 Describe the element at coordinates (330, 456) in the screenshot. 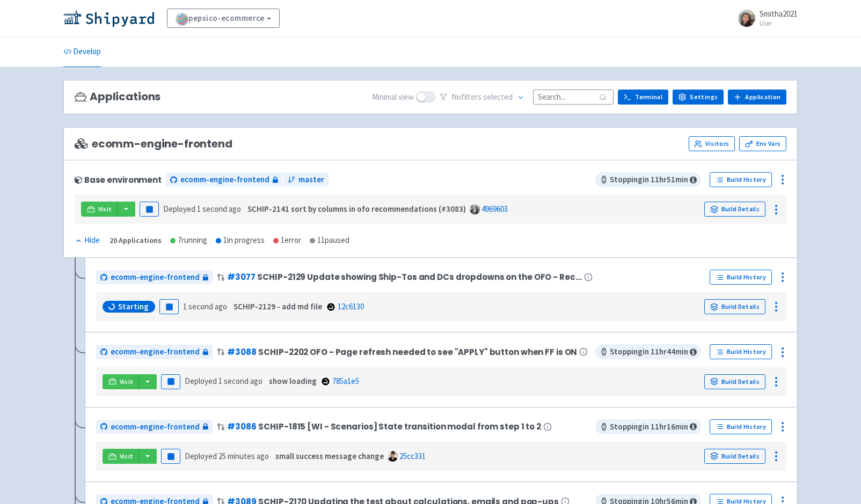

I see `strong: small success message change` at that location.